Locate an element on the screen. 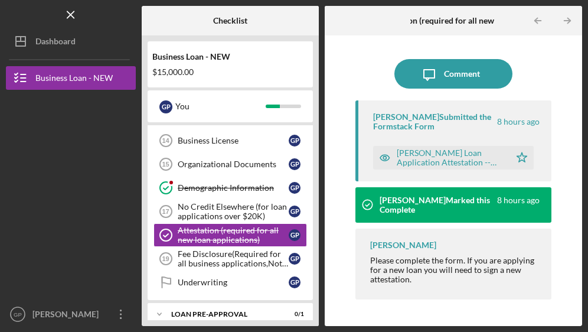 This screenshot has width=588, height=332. a: UnderwritingGP is located at coordinates (230, 282).